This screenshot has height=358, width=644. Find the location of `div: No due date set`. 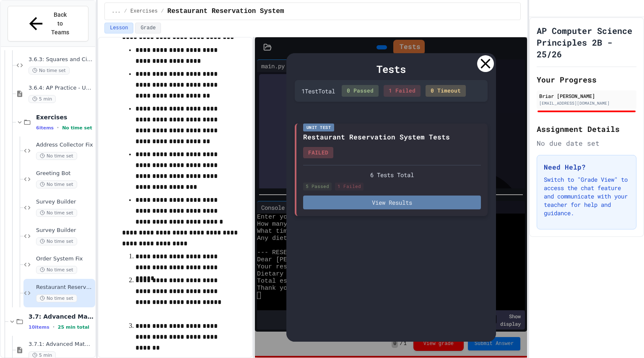

div: No due date set is located at coordinates (586, 143).